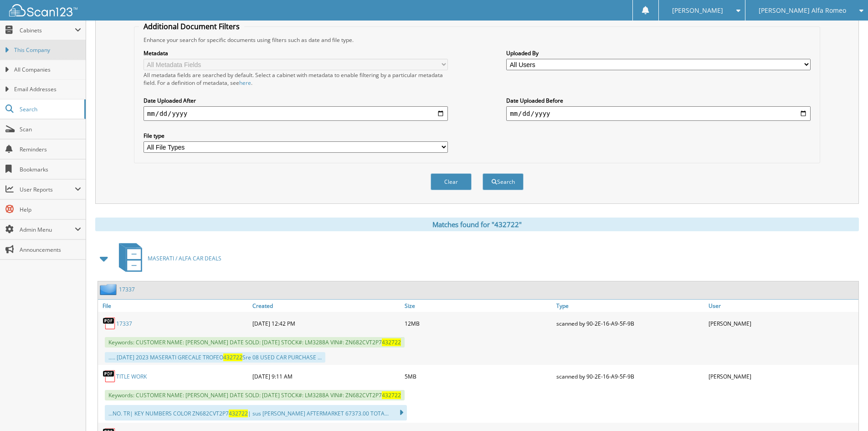 This screenshot has height=431, width=868. What do you see at coordinates (50, 169) in the screenshot?
I see `span: Bookmarks` at bounding box center [50, 169].